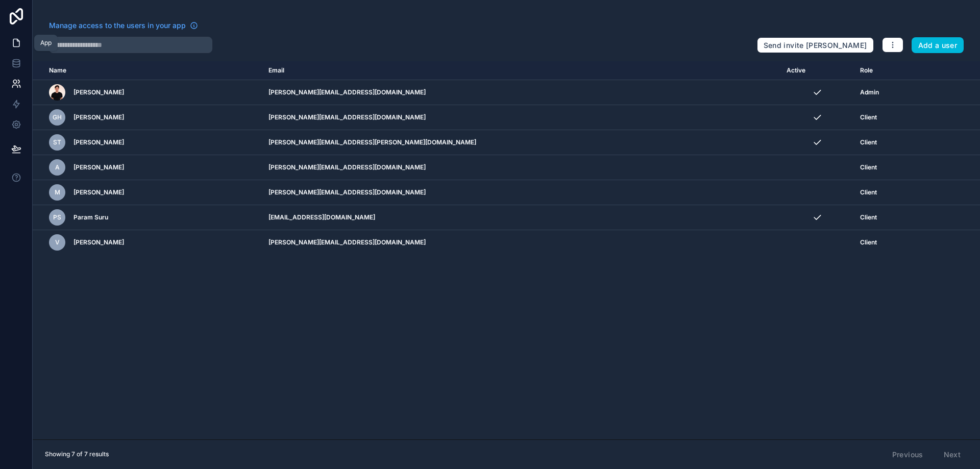 The height and width of the screenshot is (469, 980). What do you see at coordinates (147, 71) in the screenshot?
I see `th: Name` at bounding box center [147, 71].